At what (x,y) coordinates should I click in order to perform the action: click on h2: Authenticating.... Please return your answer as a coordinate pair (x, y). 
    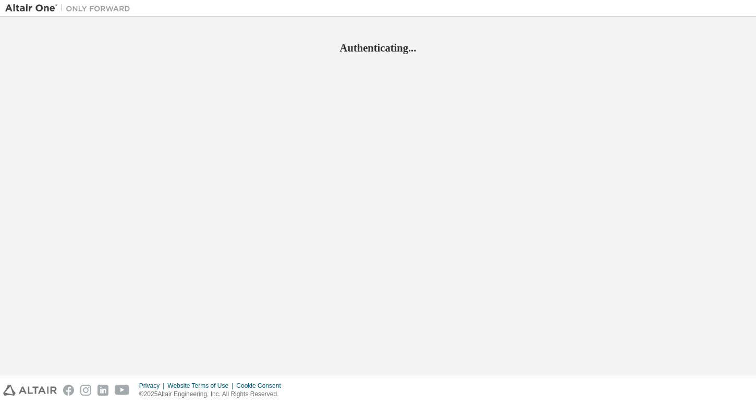
    Looking at the image, I should click on (378, 48).